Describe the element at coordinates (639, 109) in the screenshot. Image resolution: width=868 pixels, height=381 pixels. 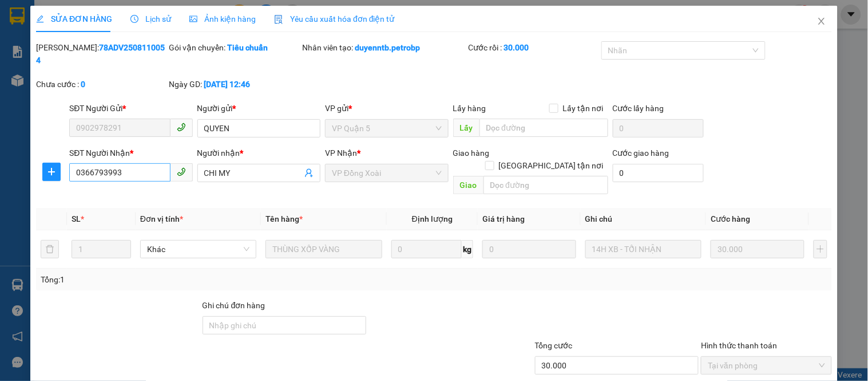
I see `label: Cước lấy hàng` at that location.